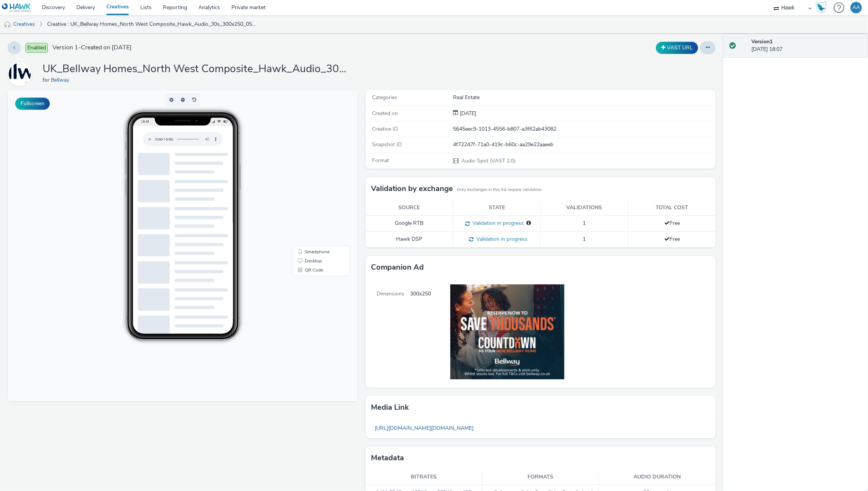 The image size is (868, 491). I want to click on li: QR Code, so click(314, 180).